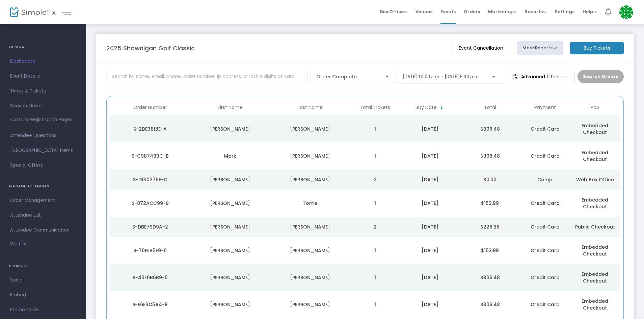  What do you see at coordinates (545, 107) in the screenshot?
I see `span: Payment` at bounding box center [545, 107].